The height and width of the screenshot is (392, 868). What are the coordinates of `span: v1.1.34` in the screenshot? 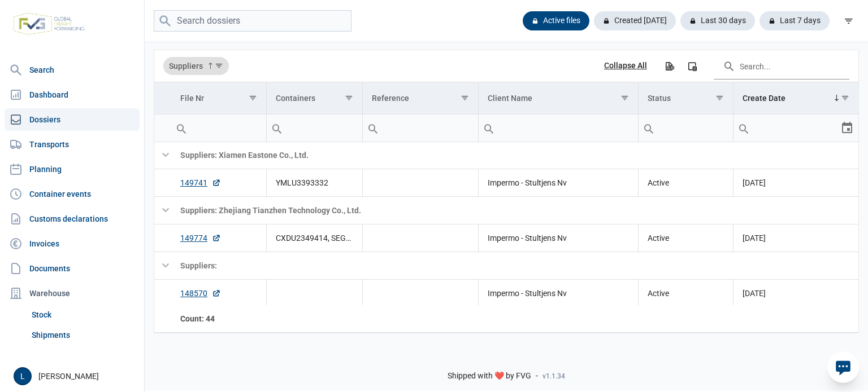 It's located at (553, 376).